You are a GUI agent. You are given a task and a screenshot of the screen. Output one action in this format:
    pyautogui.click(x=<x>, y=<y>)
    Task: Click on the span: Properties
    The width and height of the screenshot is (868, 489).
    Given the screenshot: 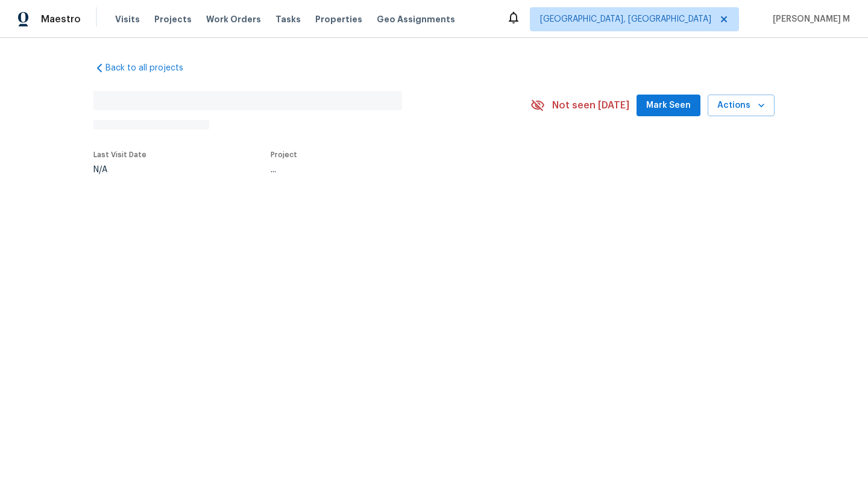 What is the action you would take?
    pyautogui.click(x=338, y=19)
    